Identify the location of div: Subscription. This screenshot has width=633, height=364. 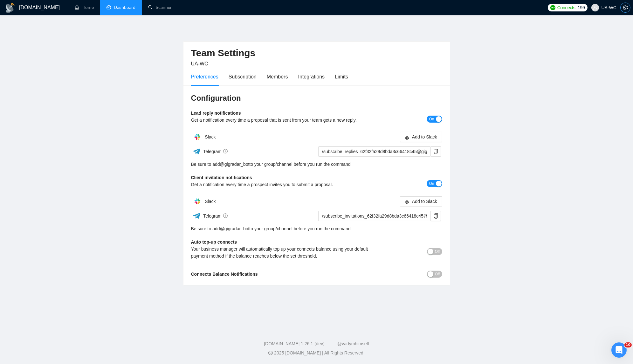
(243, 77).